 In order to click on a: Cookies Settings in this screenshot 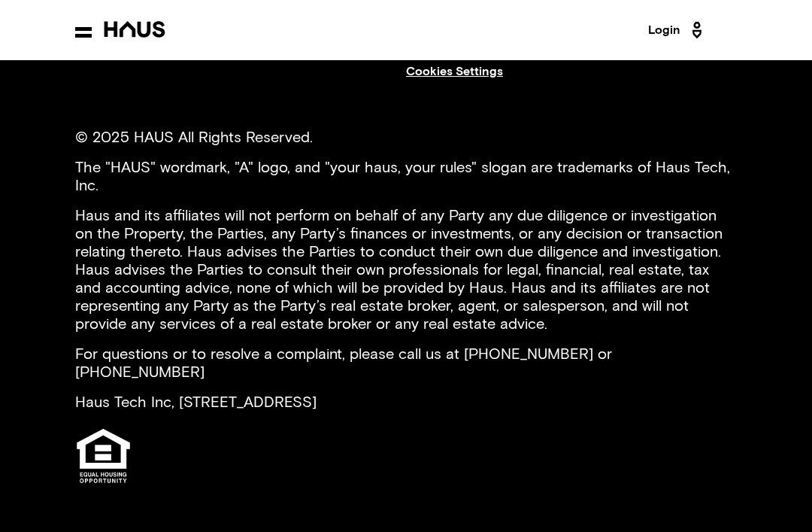, I will do `click(572, 78)`.